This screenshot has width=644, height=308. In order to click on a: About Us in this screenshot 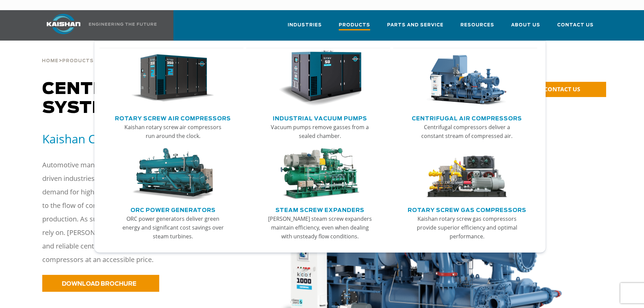, I will do `click(526, 28)`.